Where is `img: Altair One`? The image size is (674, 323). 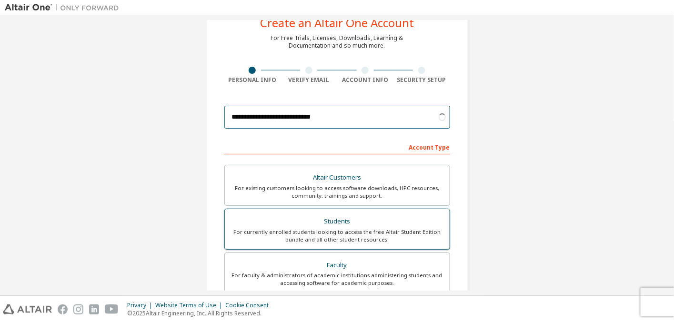 img: Altair One is located at coordinates (64, 8).